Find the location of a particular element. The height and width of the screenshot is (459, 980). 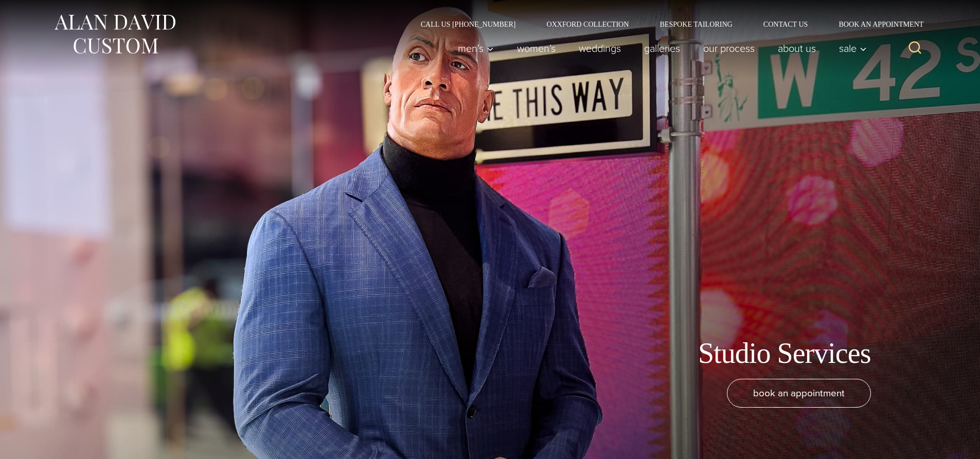

a: Our Process is located at coordinates (728, 48).